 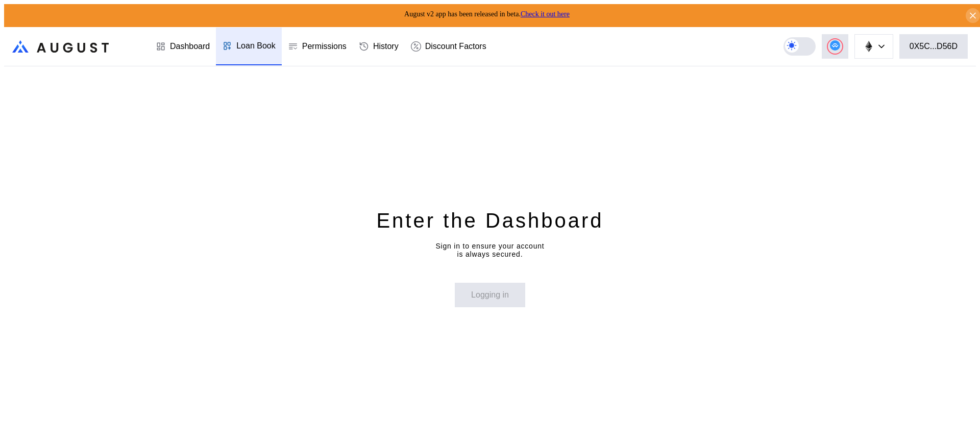 What do you see at coordinates (489, 220) in the screenshot?
I see `div: Enter the Dashboard` at bounding box center [489, 220].